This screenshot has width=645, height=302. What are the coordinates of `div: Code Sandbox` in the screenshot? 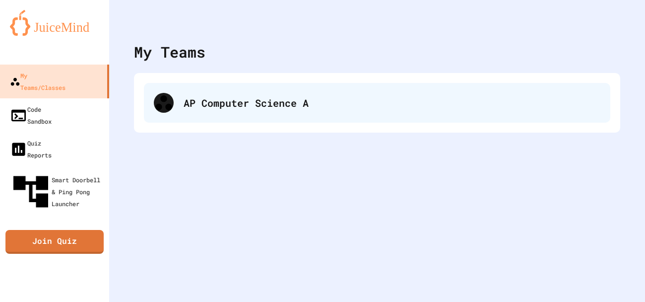 It's located at (31, 115).